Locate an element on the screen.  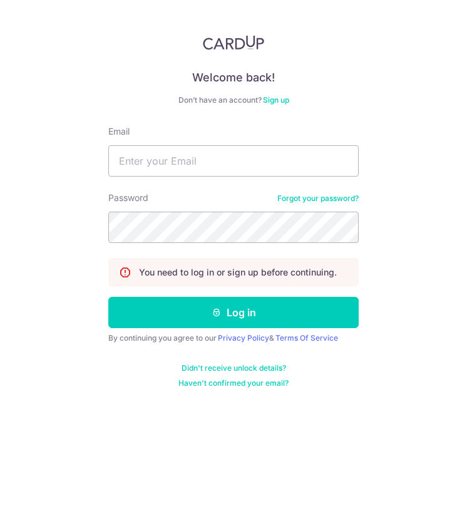
button: Log in is located at coordinates (234, 313).